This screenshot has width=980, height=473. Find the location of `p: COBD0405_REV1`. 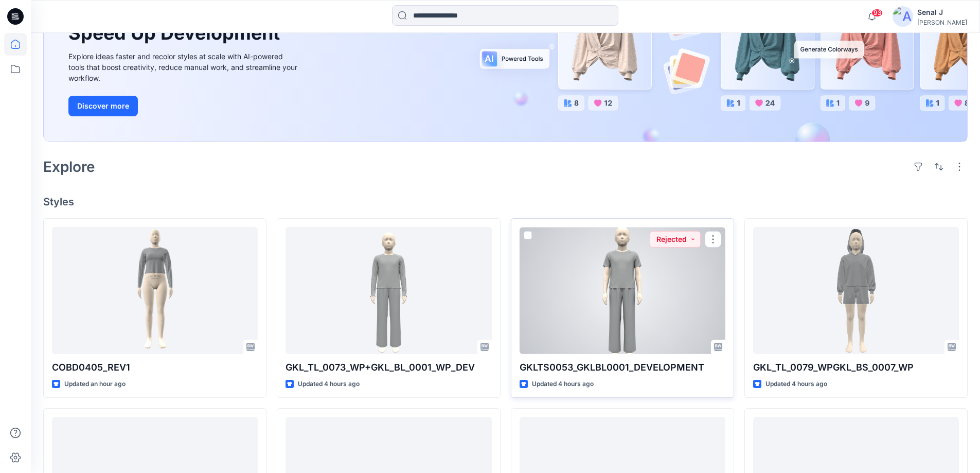

p: COBD0405_REV1 is located at coordinates (155, 367).